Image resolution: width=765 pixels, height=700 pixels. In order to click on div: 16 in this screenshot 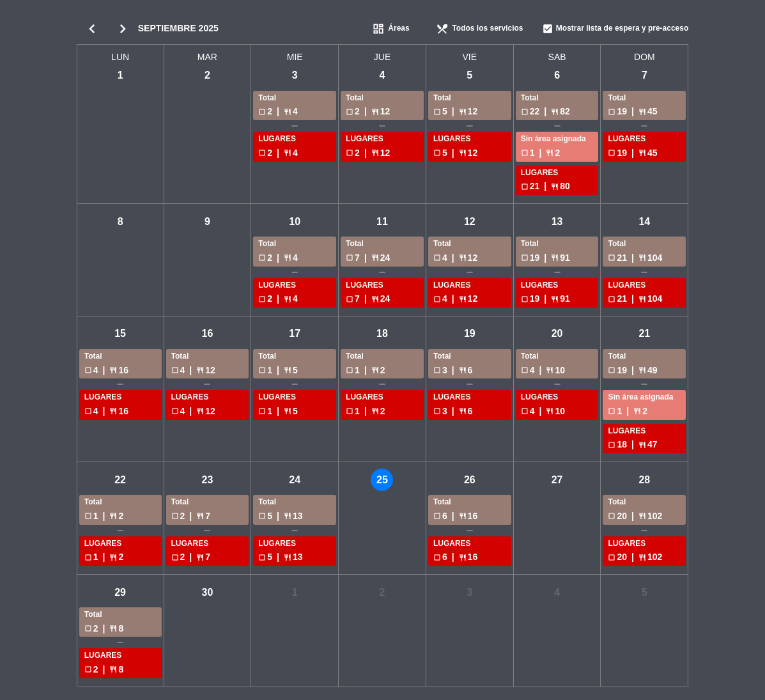, I will do `click(207, 333)`.